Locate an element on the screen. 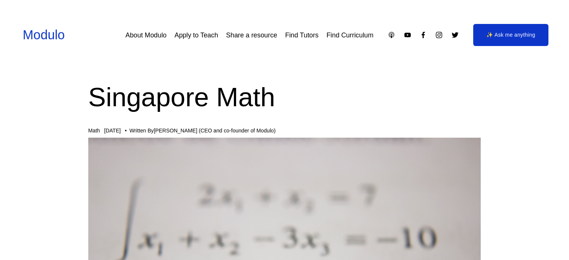 This screenshot has height=260, width=569. a: Share a resource is located at coordinates (251, 35).